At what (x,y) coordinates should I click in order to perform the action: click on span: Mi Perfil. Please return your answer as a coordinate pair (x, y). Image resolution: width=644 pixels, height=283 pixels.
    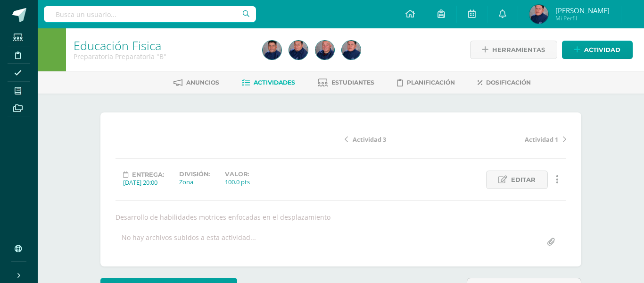
    Looking at the image, I should click on (583, 18).